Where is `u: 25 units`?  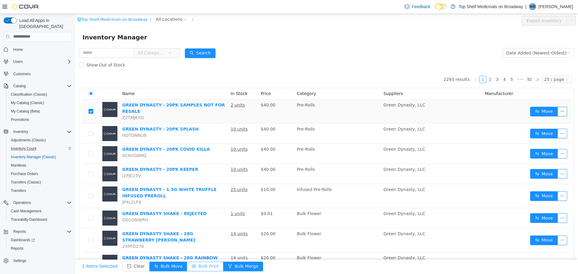 u: 25 units is located at coordinates (164, 176).